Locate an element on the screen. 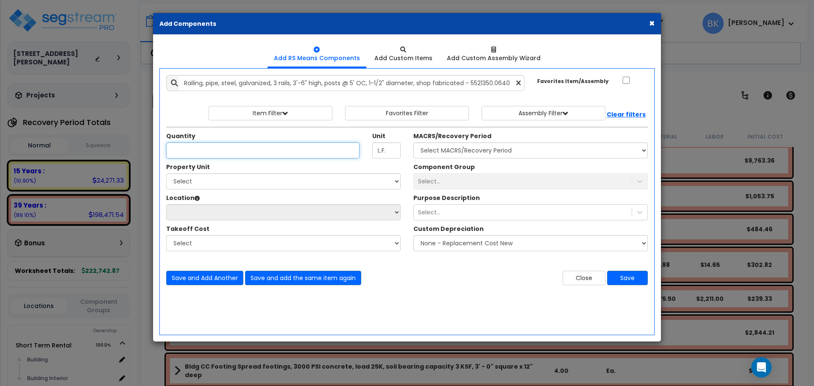  label: The Custom Item Descriptions in this Dropdown have been designated as 'Takeoff Costs' within thei... is located at coordinates (188, 229).